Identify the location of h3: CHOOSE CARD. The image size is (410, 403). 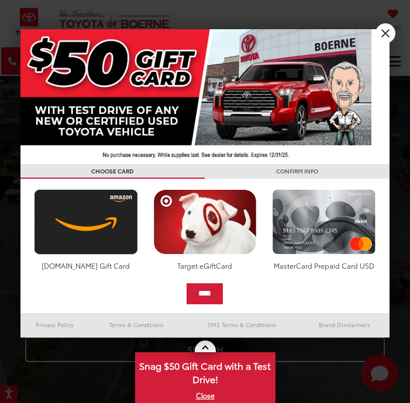
(112, 171).